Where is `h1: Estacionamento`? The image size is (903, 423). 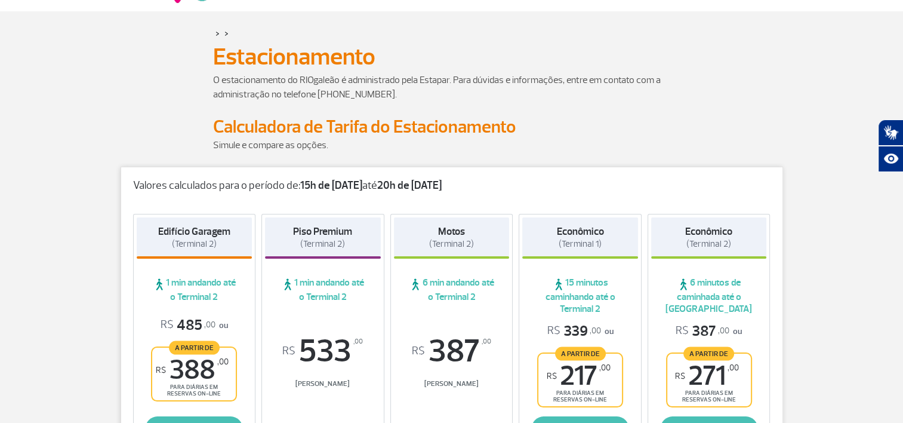 h1: Estacionamento is located at coordinates (452, 57).